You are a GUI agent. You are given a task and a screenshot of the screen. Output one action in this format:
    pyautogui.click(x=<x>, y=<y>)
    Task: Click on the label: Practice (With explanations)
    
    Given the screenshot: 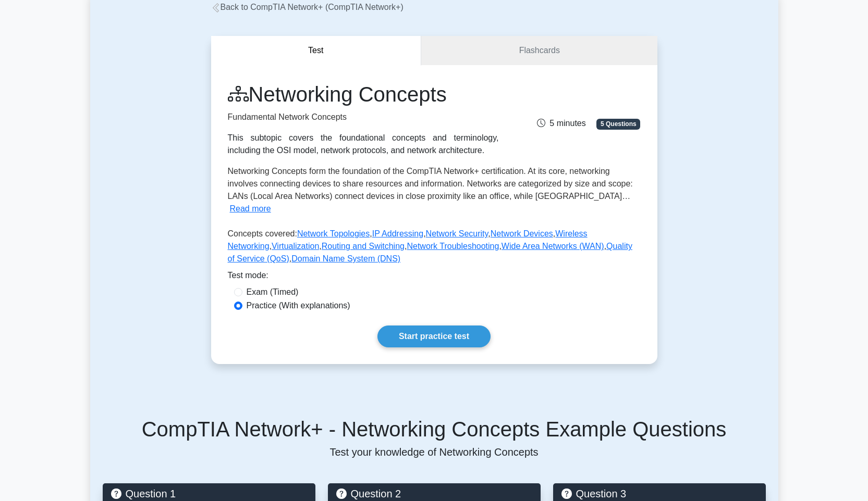 What is the action you would take?
    pyautogui.click(x=298, y=306)
    